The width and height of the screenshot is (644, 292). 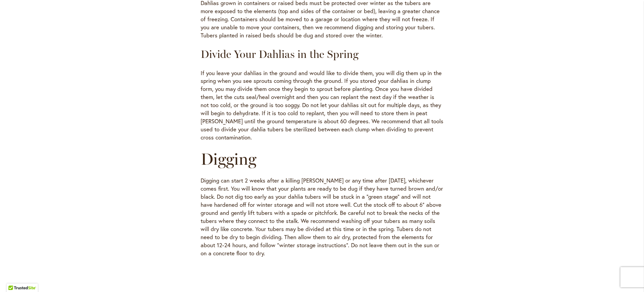 I want to click on h3: Divide Your Dahlias in the Spring, so click(x=322, y=54).